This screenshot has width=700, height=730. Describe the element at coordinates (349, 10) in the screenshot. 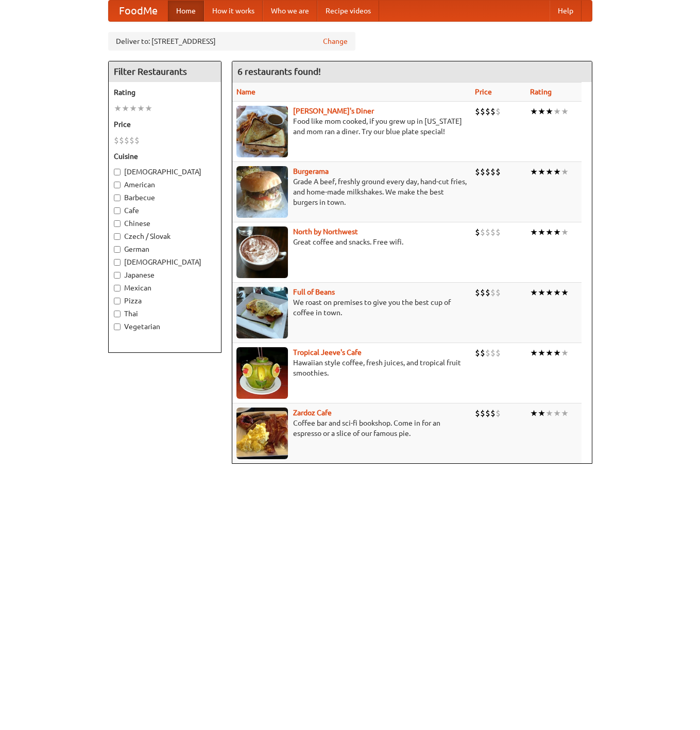

I see `a: Recipe videos` at that location.